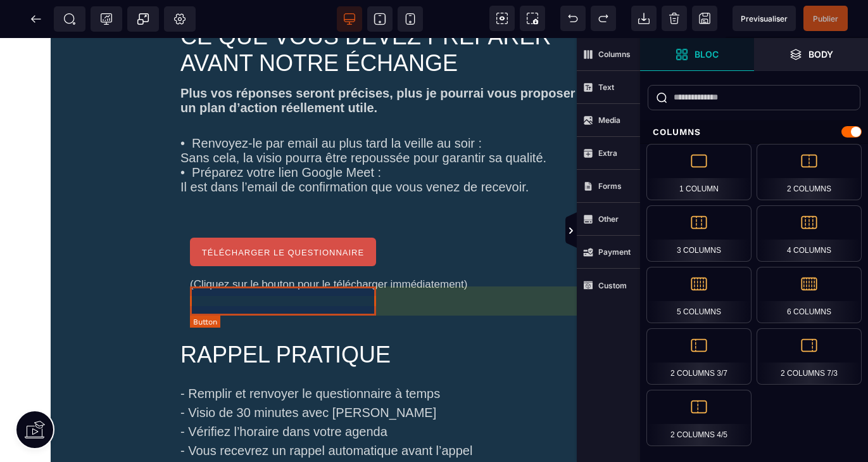 Image resolution: width=868 pixels, height=462 pixels. Describe the element at coordinates (754, 132) in the screenshot. I see `div: Columns` at that location.